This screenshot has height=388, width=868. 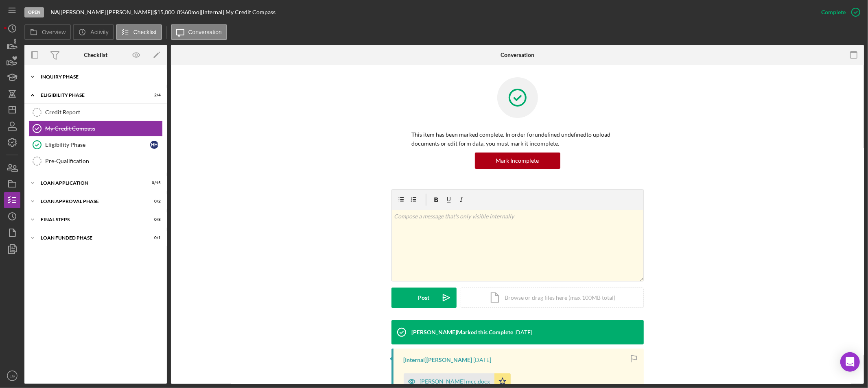 What do you see at coordinates (96, 55) in the screenshot?
I see `div: Checklist` at bounding box center [96, 55].